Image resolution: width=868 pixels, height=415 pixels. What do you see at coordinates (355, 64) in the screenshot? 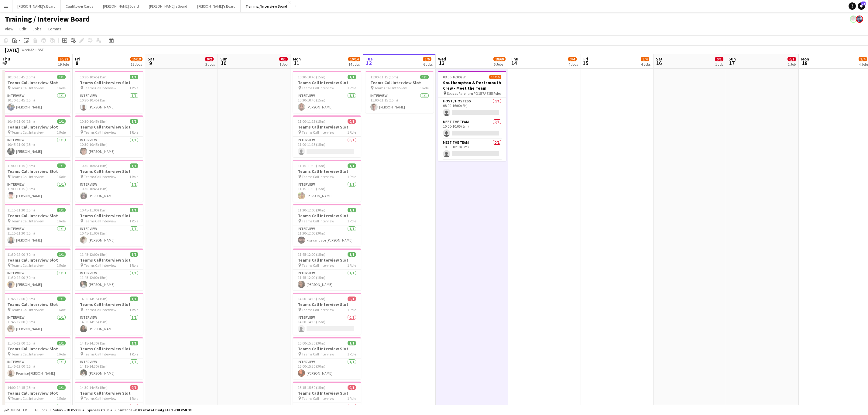
I see `div: 14 Jobs` at bounding box center [355, 64].